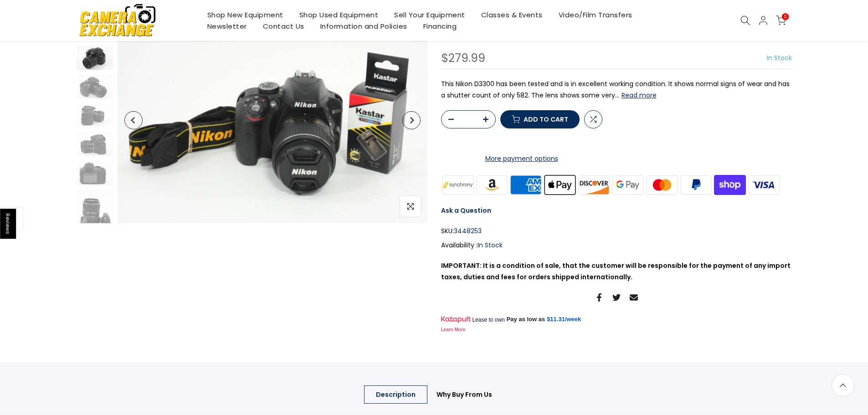  What do you see at coordinates (594, 184) in the screenshot?
I see `img: discover` at bounding box center [594, 184].